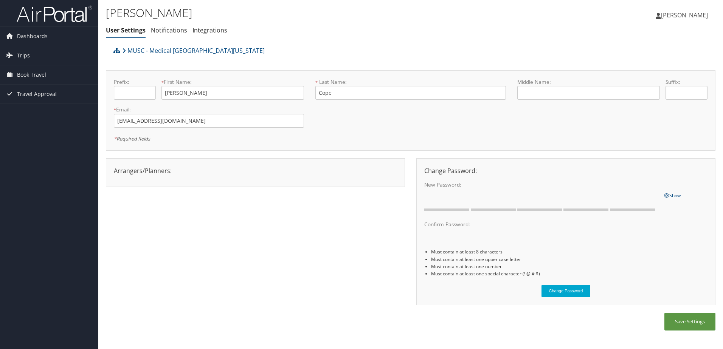 The height and width of the screenshot is (349, 723). I want to click on a: Notifications, so click(169, 30).